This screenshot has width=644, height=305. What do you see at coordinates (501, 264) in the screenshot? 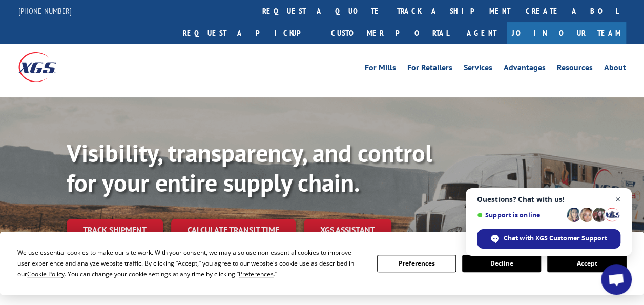
I see `button: Decline` at bounding box center [501, 264].